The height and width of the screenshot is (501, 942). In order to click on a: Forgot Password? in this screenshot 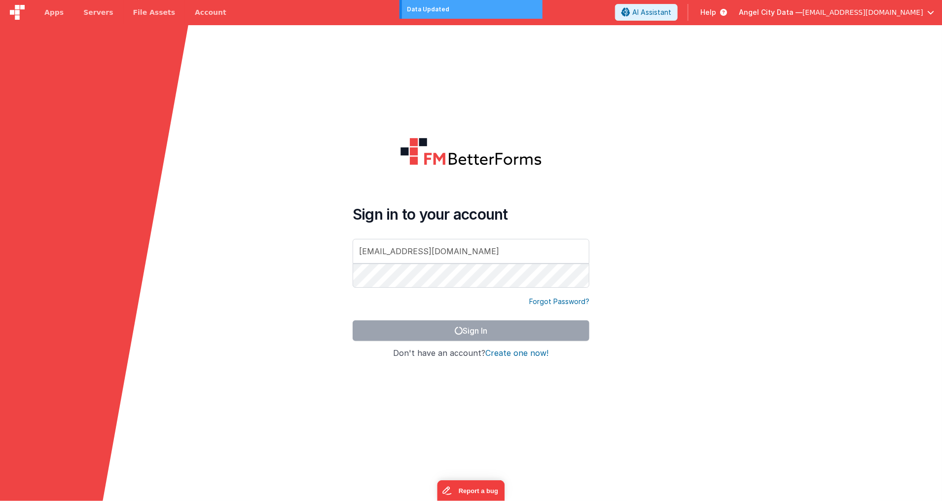, I will do `click(559, 301)`.